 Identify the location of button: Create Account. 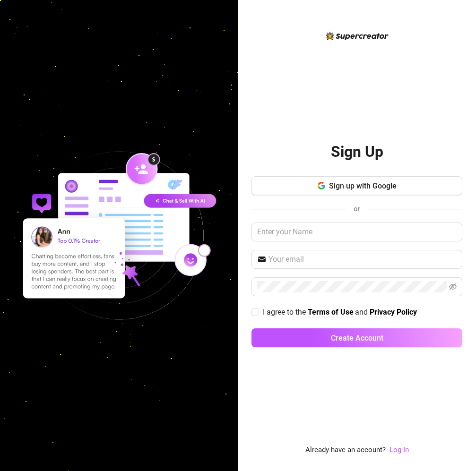
(357, 338).